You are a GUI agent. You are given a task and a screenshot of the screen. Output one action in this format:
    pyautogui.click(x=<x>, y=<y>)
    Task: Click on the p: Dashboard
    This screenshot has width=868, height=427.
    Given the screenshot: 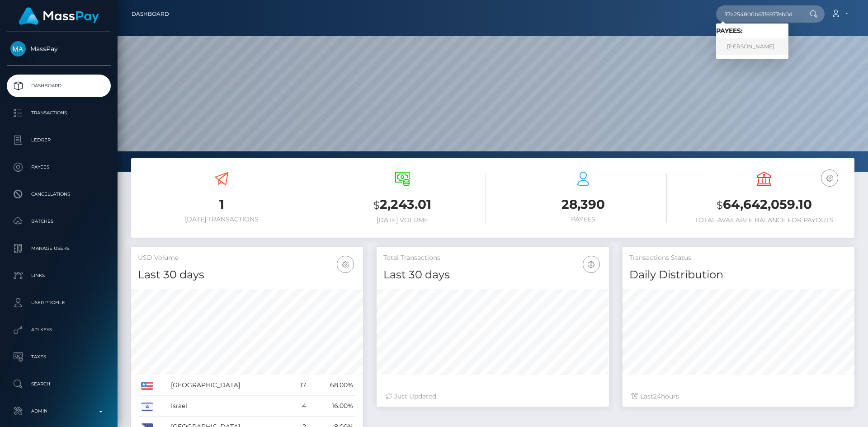 What is the action you would take?
    pyautogui.click(x=59, y=86)
    